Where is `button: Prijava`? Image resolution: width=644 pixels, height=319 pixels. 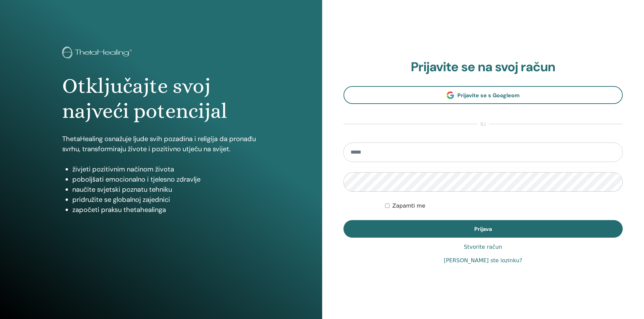
button: Prijava is located at coordinates (483, 229).